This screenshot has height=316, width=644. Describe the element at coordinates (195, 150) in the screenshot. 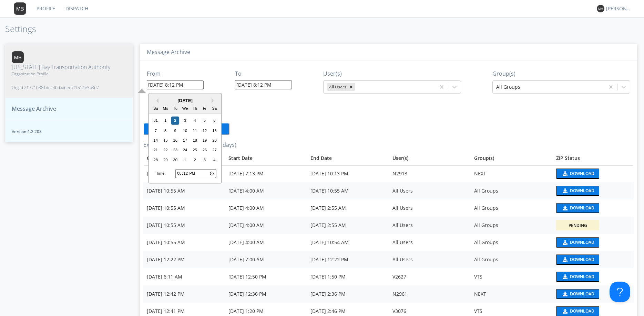

I see `div: Choose Thursday, September 25th, 2025` at that location.